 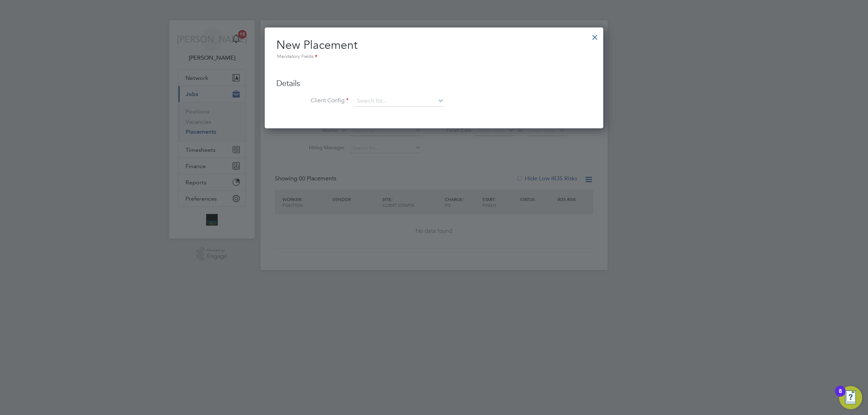 What do you see at coordinates (434, 49) in the screenshot?
I see `h2: New Placement` at bounding box center [434, 49].